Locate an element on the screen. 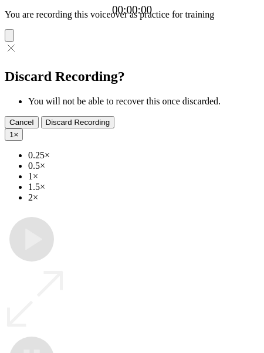  button: Cancel is located at coordinates (22, 122).